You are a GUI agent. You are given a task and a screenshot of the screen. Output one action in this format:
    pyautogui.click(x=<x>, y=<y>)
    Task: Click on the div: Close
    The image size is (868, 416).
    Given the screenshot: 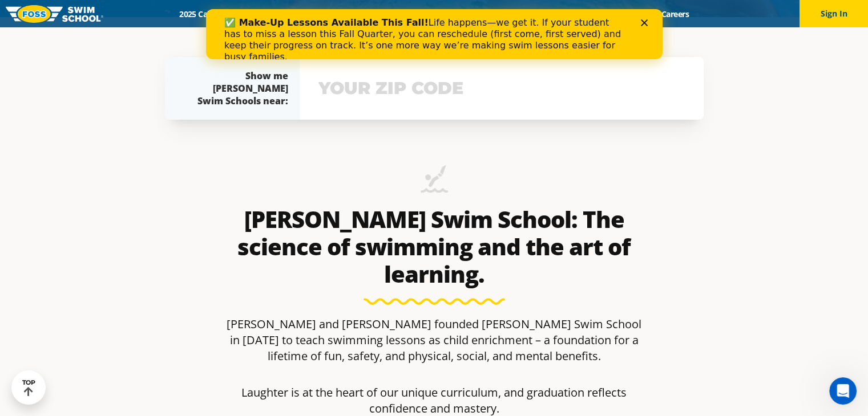 What is the action you would take?
    pyautogui.click(x=441, y=14)
    